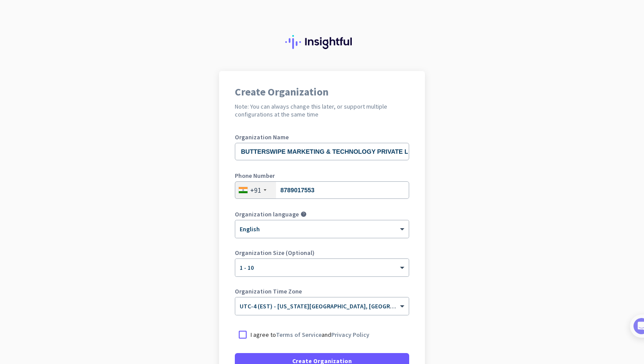 This screenshot has height=364, width=644. Describe the element at coordinates (322, 175) in the screenshot. I see `label: Phone Number` at that location.